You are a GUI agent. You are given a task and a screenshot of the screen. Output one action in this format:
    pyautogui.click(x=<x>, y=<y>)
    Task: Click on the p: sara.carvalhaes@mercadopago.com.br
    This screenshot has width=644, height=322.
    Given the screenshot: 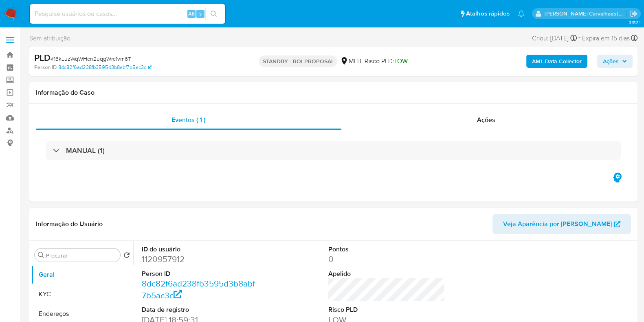 What is the action you would take?
    pyautogui.click(x=586, y=13)
    